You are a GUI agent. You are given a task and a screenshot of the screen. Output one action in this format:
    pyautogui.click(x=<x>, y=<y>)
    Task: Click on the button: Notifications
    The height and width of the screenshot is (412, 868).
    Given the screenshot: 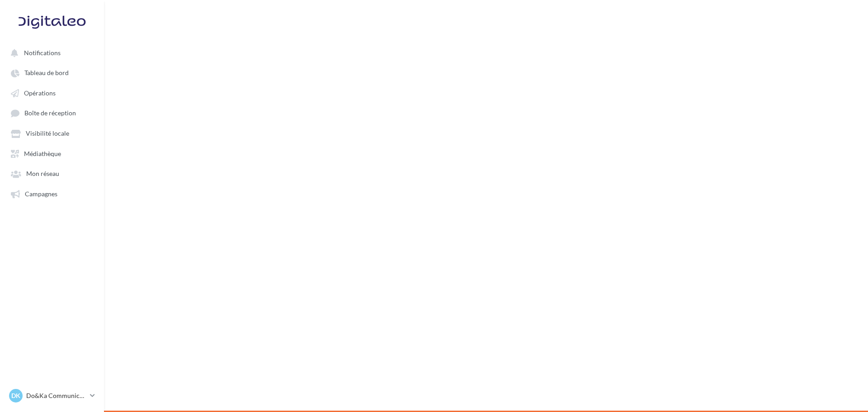 What is the action you would take?
    pyautogui.click(x=50, y=53)
    